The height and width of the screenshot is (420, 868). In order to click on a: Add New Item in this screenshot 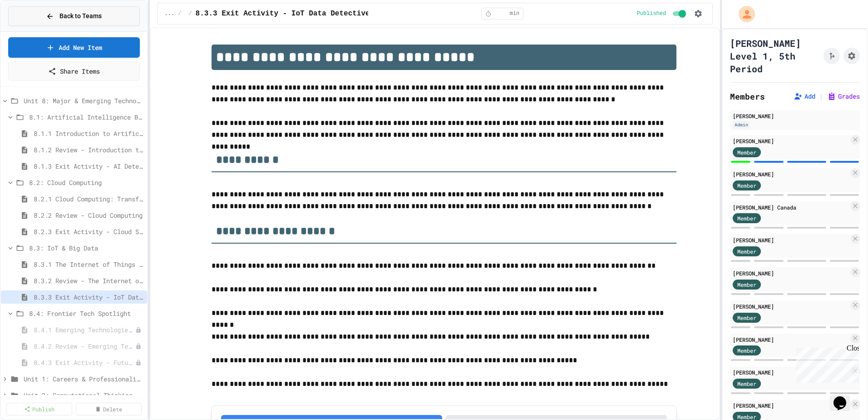, I will do `click(74, 47)`.